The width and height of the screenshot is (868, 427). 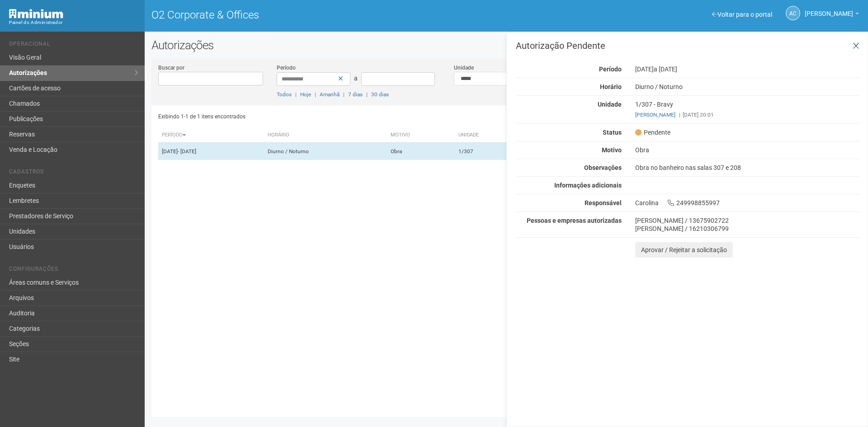 What do you see at coordinates (73, 173) in the screenshot?
I see `li: Cadastros` at bounding box center [73, 173].